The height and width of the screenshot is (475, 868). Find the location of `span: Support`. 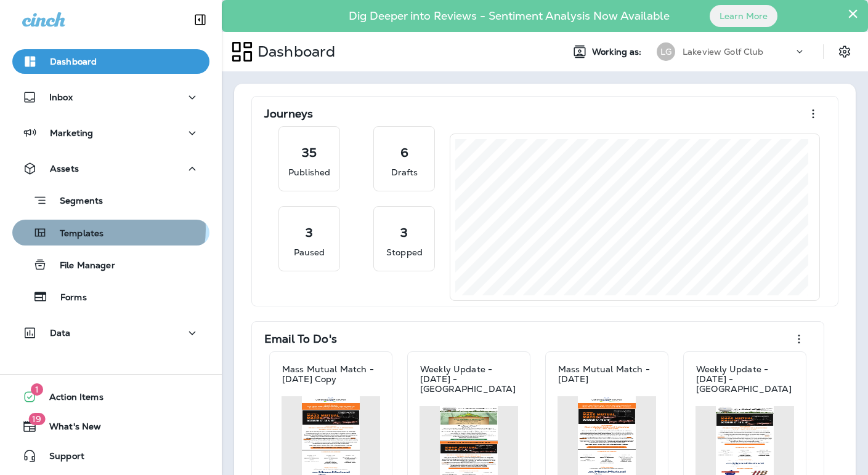

span: Support is located at coordinates (60, 459).